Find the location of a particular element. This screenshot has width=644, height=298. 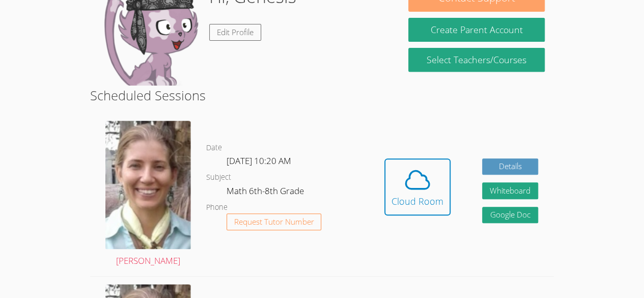

a: Details is located at coordinates (510, 166).